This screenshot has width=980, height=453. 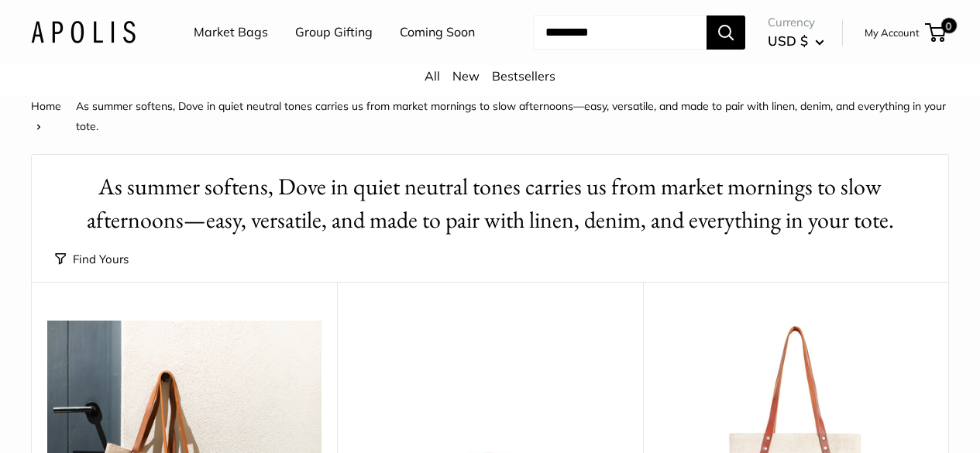 I want to click on a: My Account, so click(x=891, y=33).